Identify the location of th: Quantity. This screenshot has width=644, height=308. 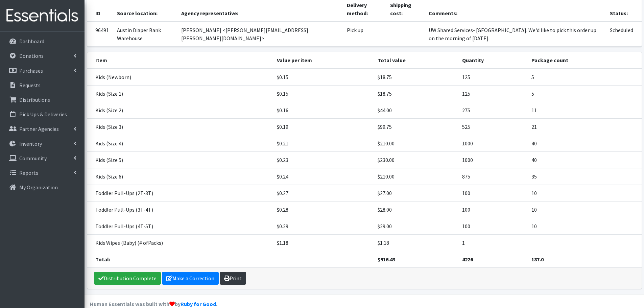
(493, 60).